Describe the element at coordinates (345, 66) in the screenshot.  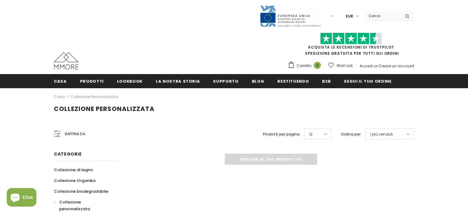
I see `span: Wish List` at that location.